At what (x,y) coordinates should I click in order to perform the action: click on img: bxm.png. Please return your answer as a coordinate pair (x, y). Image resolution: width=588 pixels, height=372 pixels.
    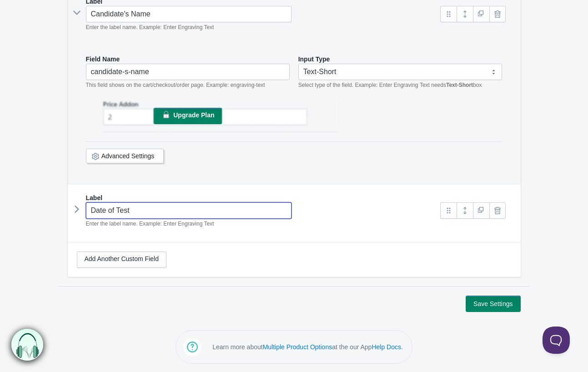
    Looking at the image, I should click on (27, 344).